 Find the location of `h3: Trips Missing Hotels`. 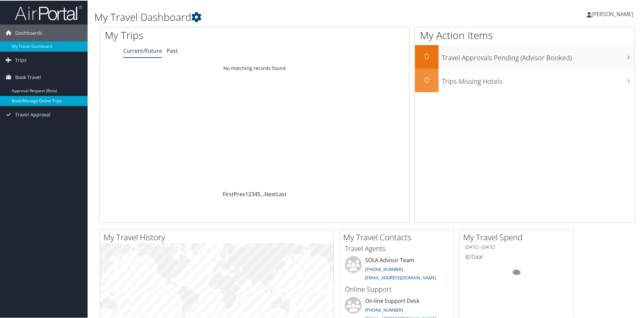

h3: Trips Missing Hotels is located at coordinates (538, 79).